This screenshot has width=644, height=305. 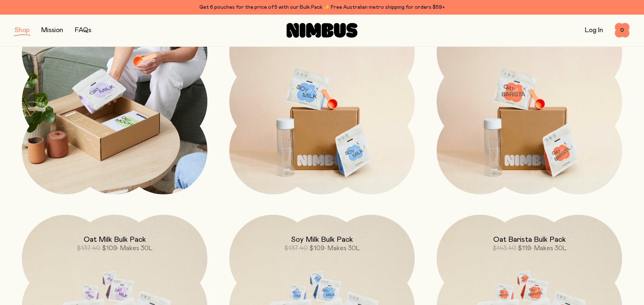 What do you see at coordinates (529, 102) in the screenshot?
I see `a: Barista Starter Kit$78.80$59.90• Makes 8L` at bounding box center [529, 102].